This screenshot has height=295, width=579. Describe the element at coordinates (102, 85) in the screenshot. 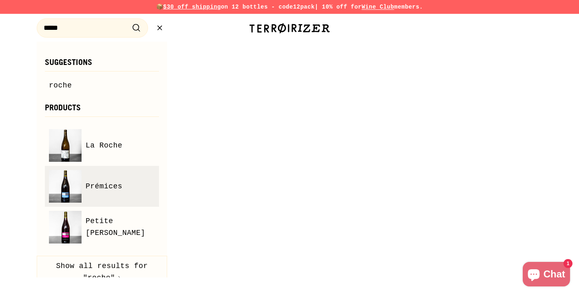

I see `a: roche` at that location.